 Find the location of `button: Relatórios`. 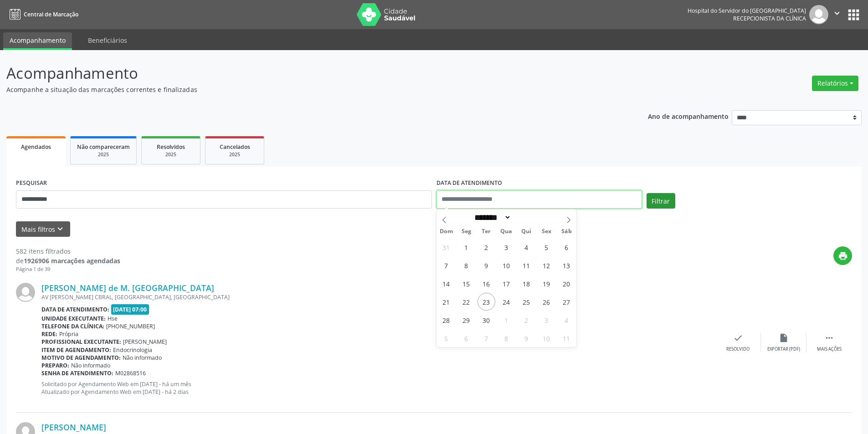

button: Relatórios is located at coordinates (835, 83).